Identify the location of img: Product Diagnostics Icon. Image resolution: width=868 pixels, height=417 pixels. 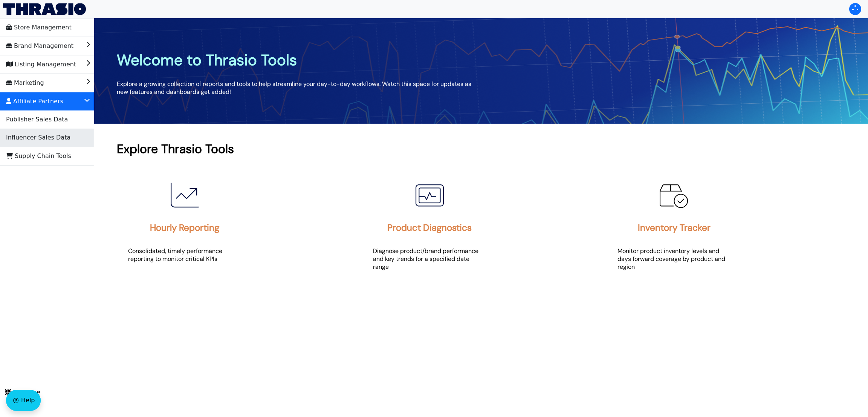
(430, 196).